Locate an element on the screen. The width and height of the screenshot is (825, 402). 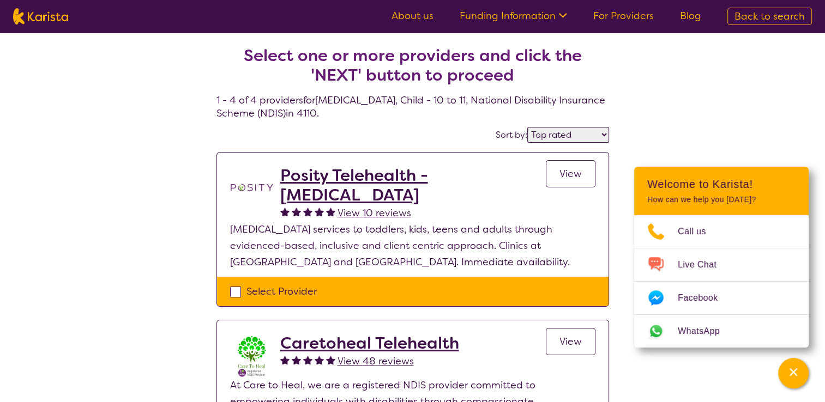
a: View 10 reviews is located at coordinates (374, 213).